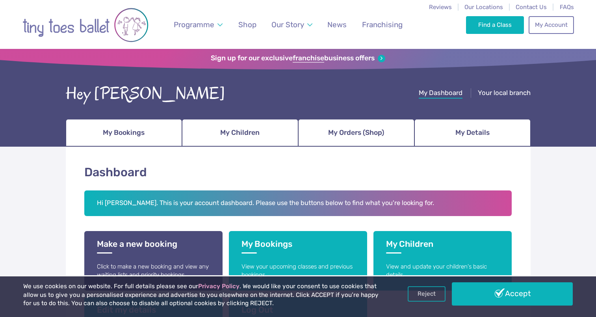  Describe the element at coordinates (298, 271) in the screenshot. I see `p: View your upcoming classes and previous bookings.` at that location.